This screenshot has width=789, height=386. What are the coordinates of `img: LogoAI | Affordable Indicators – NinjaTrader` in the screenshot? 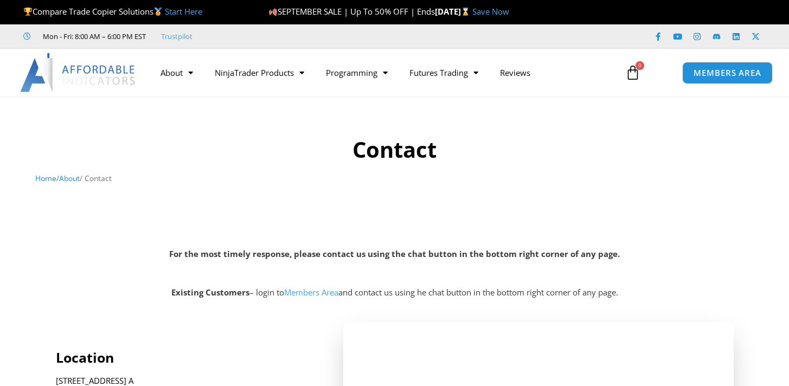 It's located at (78, 73).